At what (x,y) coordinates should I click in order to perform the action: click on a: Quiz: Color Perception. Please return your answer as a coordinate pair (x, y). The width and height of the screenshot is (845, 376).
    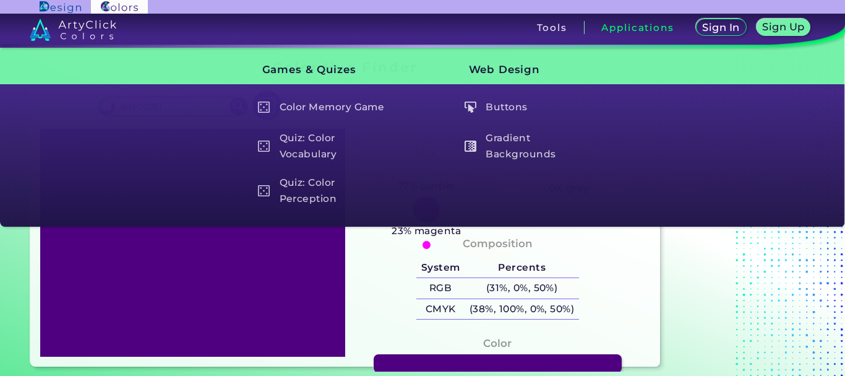
    Looking at the image, I should click on (324, 191).